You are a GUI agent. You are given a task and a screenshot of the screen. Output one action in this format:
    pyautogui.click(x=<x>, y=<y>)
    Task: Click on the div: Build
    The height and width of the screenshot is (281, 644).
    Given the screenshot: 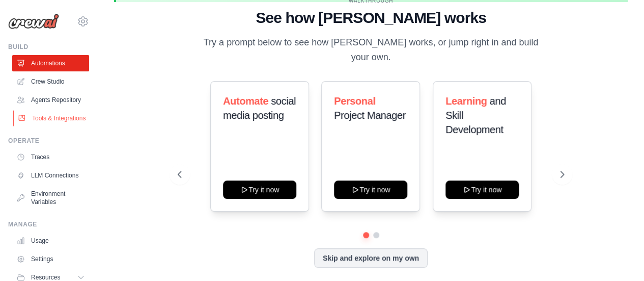 What is the action you would take?
    pyautogui.click(x=48, y=47)
    